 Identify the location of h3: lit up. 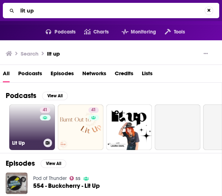
(53, 53).